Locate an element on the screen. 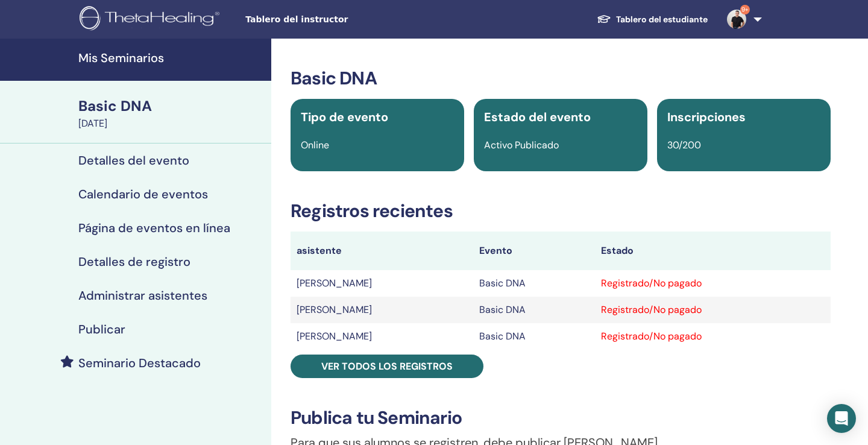 This screenshot has height=445, width=868. a: Ver todos los registros is located at coordinates (387, 366).